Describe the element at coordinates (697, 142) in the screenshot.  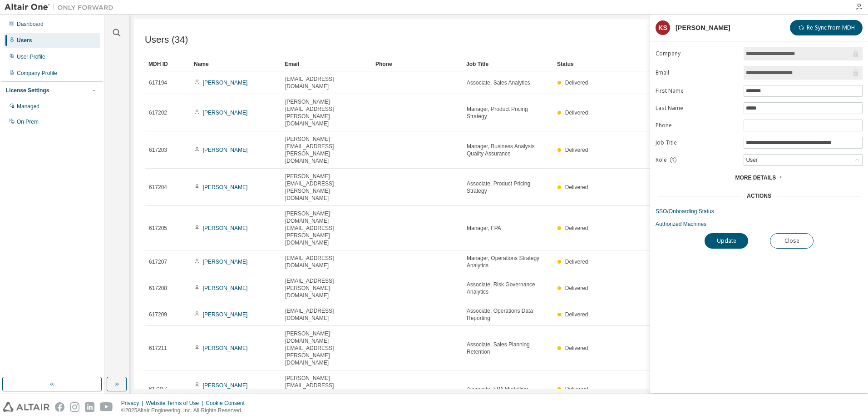
I see `label: Job Title` at that location.